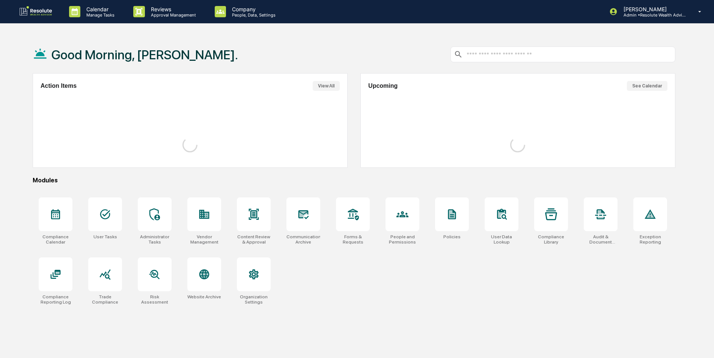 The height and width of the screenshot is (358, 714). I want to click on div: Administrator Tasks, so click(155, 240).